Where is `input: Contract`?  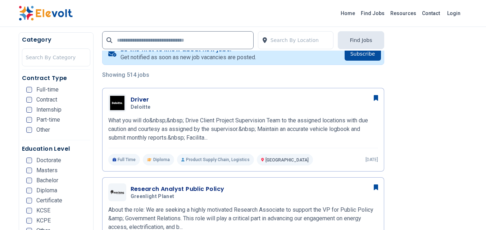
input: Contract is located at coordinates (29, 100).